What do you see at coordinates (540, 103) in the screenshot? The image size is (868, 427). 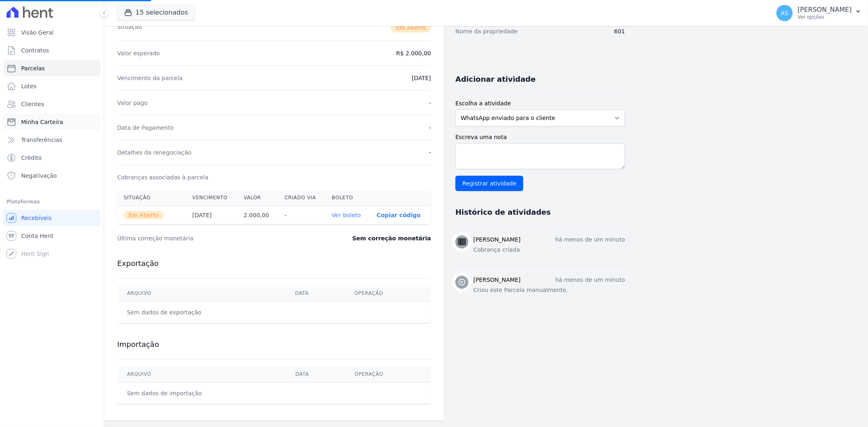 I see `label: Escolha a atividade` at bounding box center [540, 103].